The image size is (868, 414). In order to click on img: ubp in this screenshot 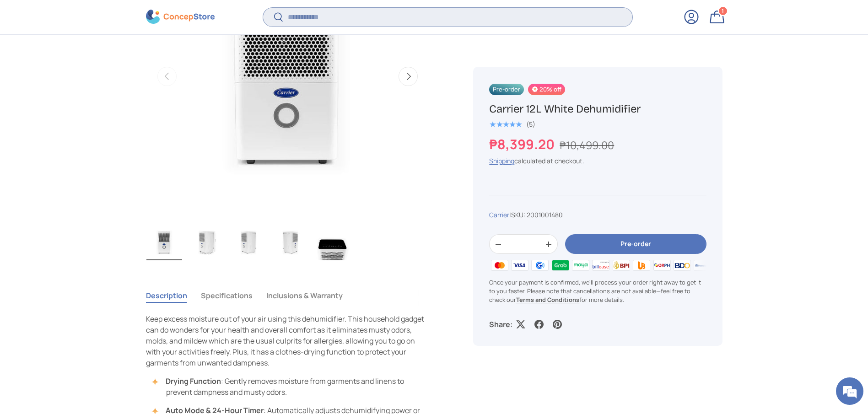, I will do `click(642, 265)`.